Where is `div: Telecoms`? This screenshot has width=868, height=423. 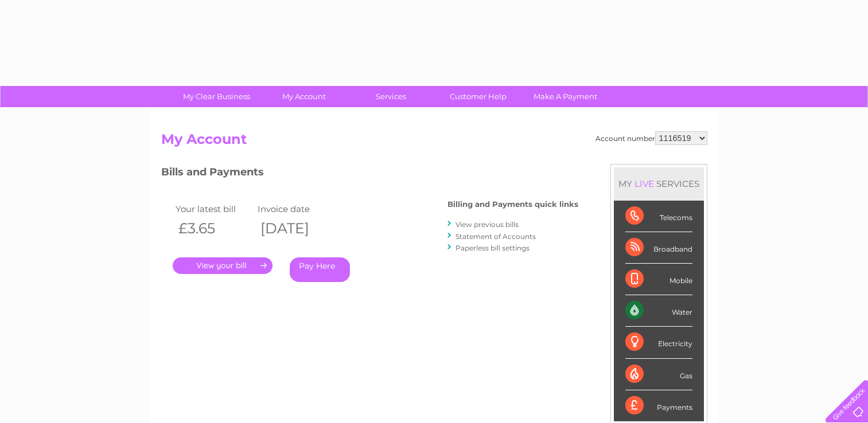
div: Telecoms is located at coordinates (659, 216).